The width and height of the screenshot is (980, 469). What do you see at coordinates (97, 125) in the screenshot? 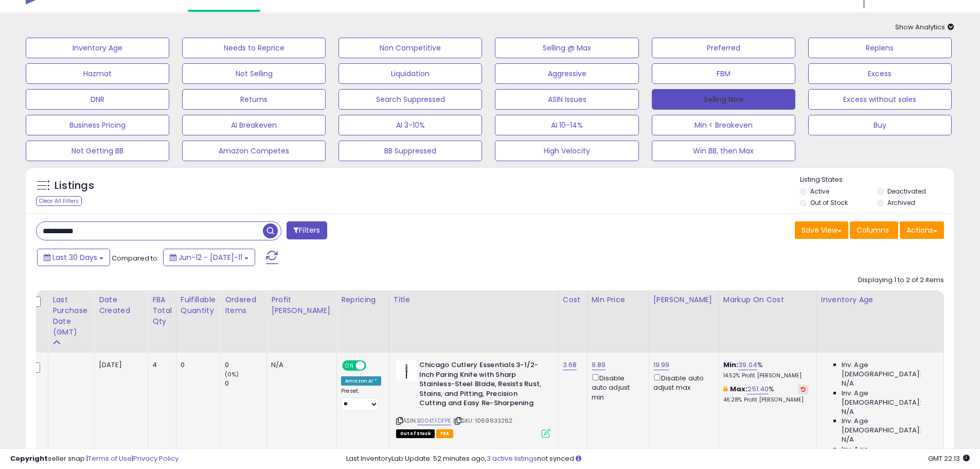
I see `button: Business Pricing` at bounding box center [97, 125].